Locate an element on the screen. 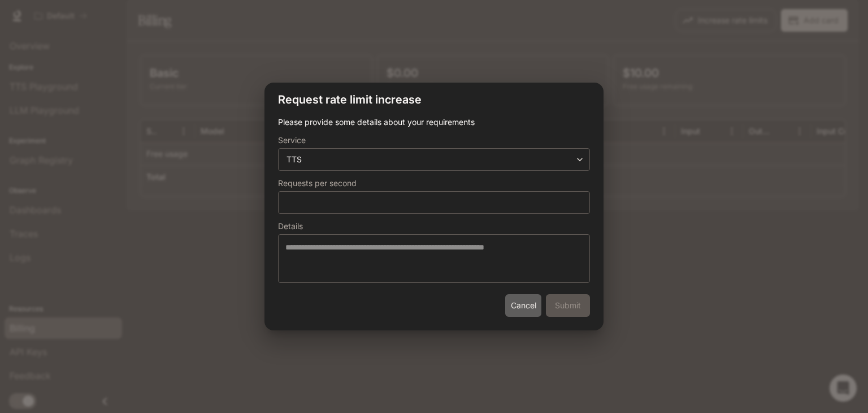 This screenshot has width=868, height=413. div: TTS is located at coordinates (434, 159).